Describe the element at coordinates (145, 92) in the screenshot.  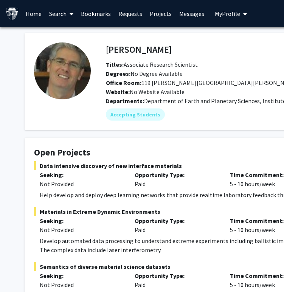
I see `span: No Website Available` at that location.